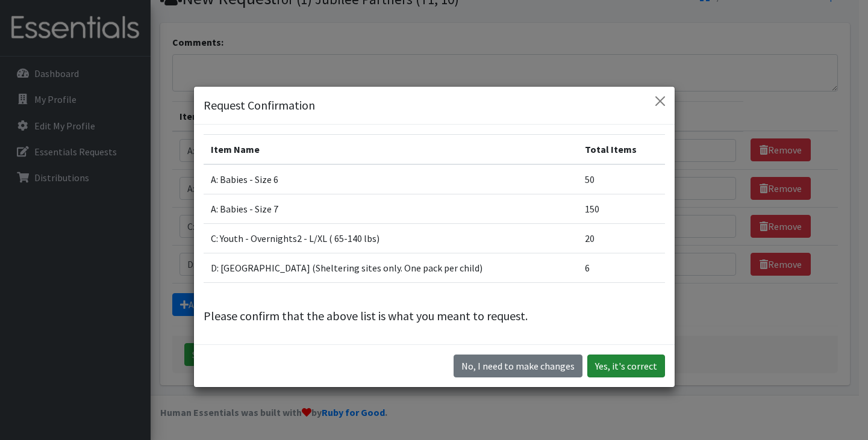  Describe the element at coordinates (391, 179) in the screenshot. I see `td: A: Babies - Size 6` at that location.